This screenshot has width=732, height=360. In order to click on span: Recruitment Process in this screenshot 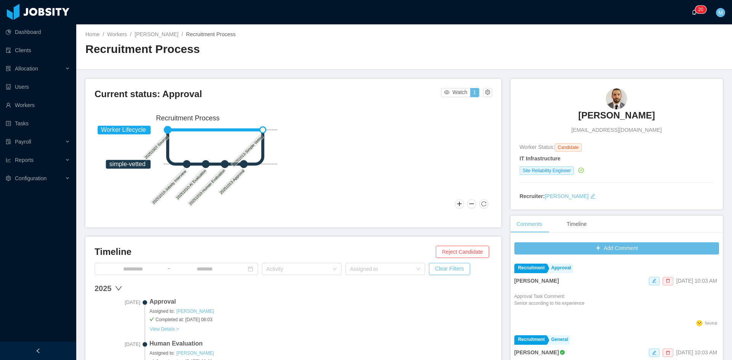, I will do `click(211, 34)`.